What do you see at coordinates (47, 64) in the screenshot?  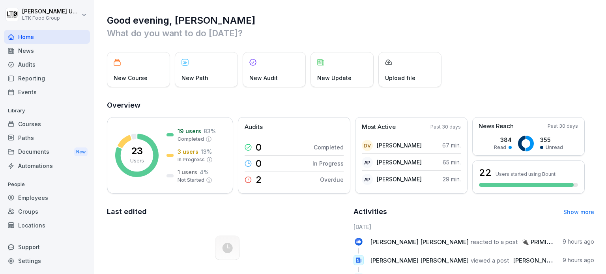 I see `div: Audits` at bounding box center [47, 64].